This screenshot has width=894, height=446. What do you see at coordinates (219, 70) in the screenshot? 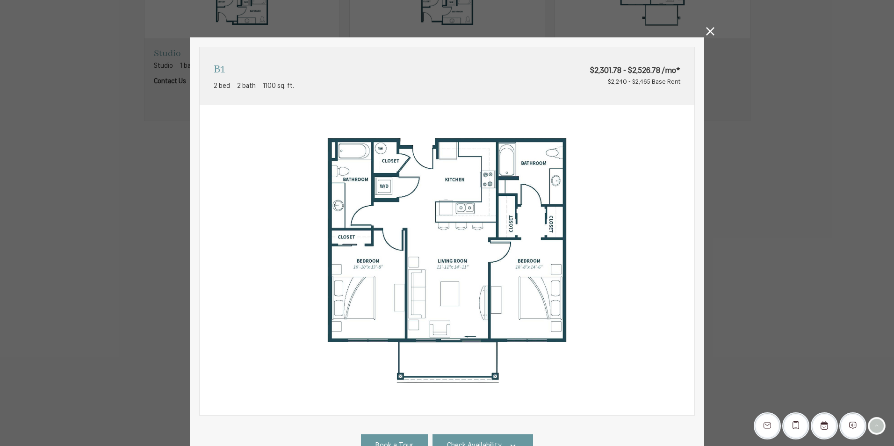
I see `p: B1` at bounding box center [219, 70].